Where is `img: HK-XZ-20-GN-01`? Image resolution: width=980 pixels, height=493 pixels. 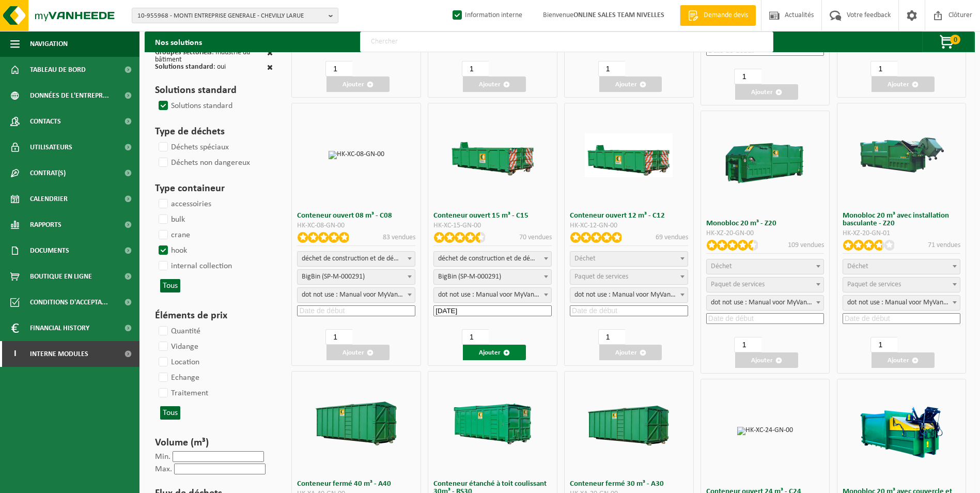 img: HK-XZ-20-GN-01 is located at coordinates (901, 155).